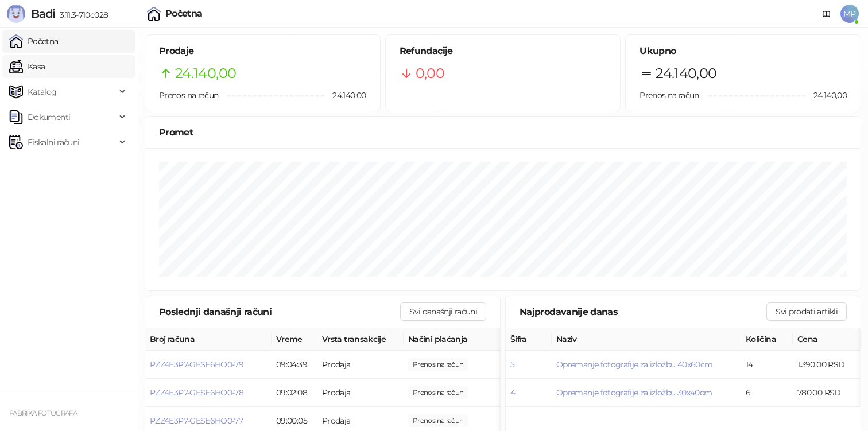  What do you see at coordinates (49, 117) in the screenshot?
I see `span: Dokumenti` at bounding box center [49, 117].